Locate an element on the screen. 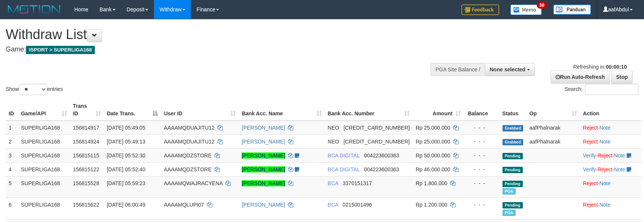 The height and width of the screenshot is (222, 644). span: BCA is located at coordinates (333, 205).